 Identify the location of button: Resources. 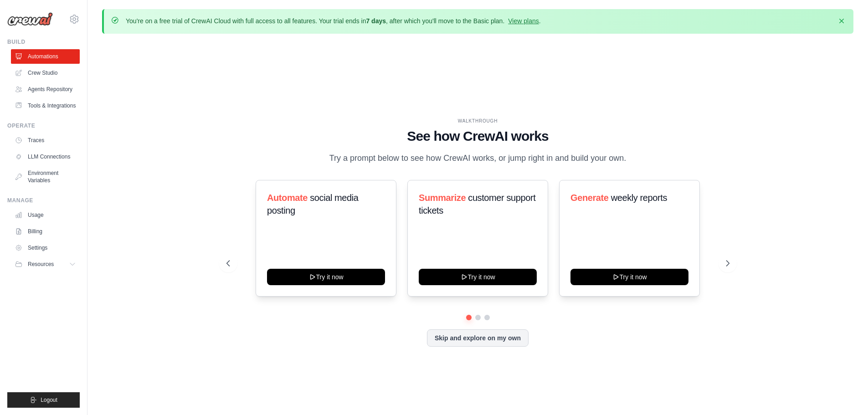
(45, 264).